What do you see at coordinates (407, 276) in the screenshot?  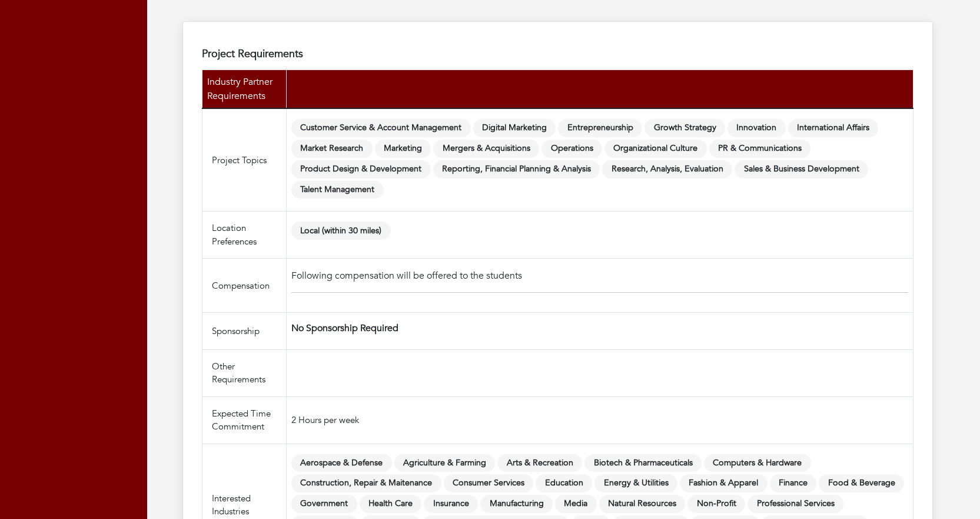 I see `span: Following compensation will be offered to the students` at bounding box center [407, 276].